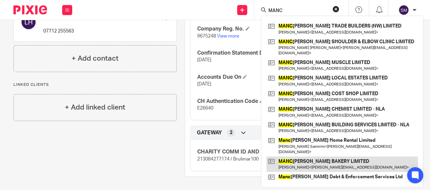 The height and width of the screenshot is (190, 430). Describe the element at coordinates (65, 31) in the screenshot. I see `p: 07712 255563` at that location.